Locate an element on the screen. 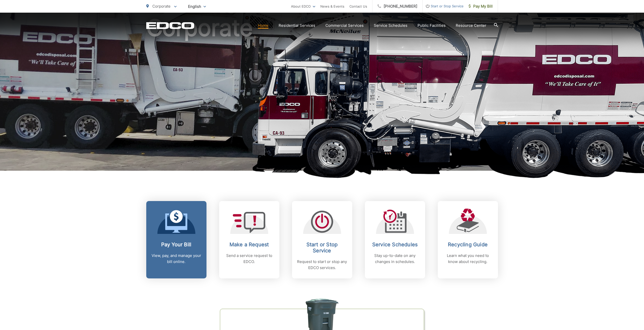 Image resolution: width=644 pixels, height=330 pixels. span: Pay My Bill is located at coordinates (480, 7).